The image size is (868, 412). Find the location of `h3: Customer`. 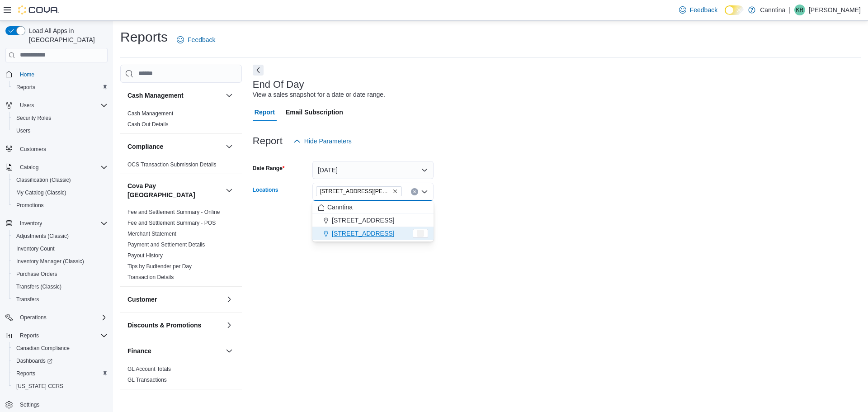

h3: Customer is located at coordinates (142, 299).